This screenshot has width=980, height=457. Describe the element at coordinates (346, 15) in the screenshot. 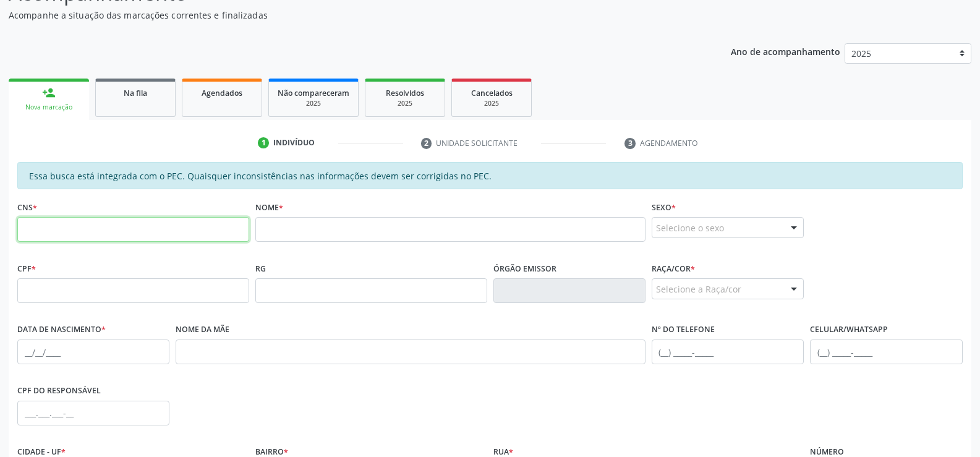

I see `p: Acompanhe a situação das marcações correntes e finalizadas` at that location.